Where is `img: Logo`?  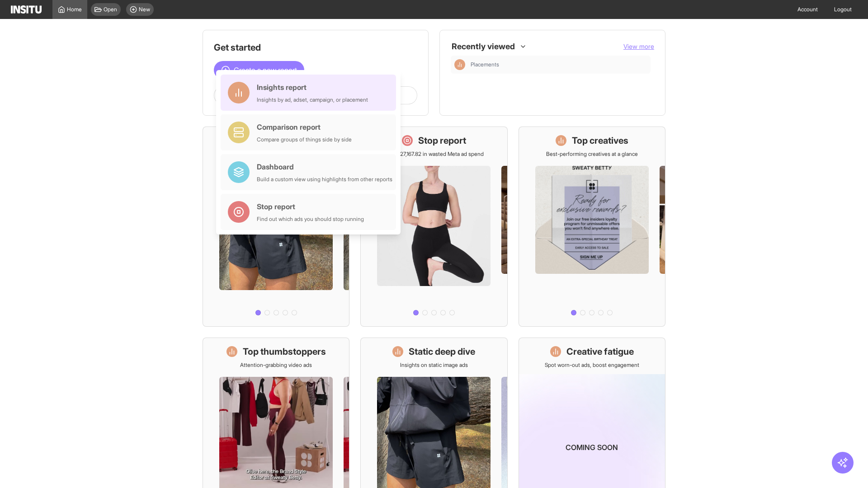 img: Logo is located at coordinates (26, 9).